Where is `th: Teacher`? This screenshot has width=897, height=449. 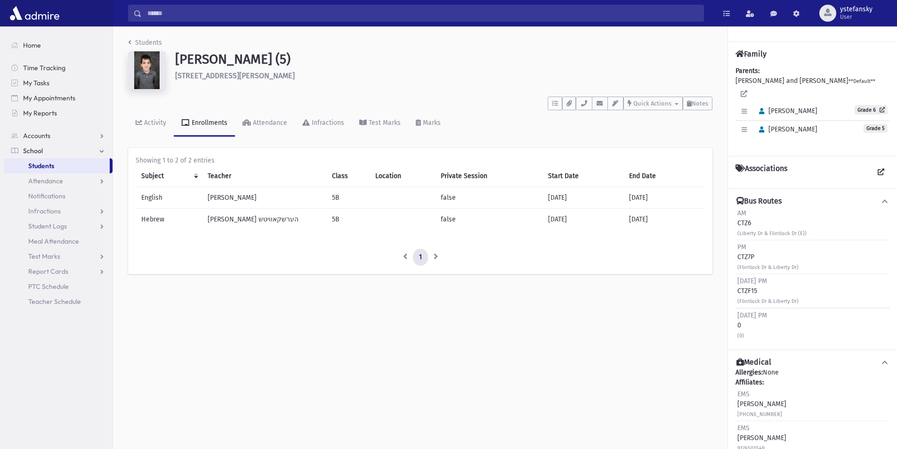
th: Teacher is located at coordinates (264, 176).